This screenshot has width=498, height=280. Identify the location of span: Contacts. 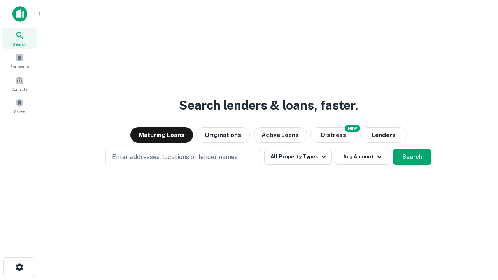
(19, 89).